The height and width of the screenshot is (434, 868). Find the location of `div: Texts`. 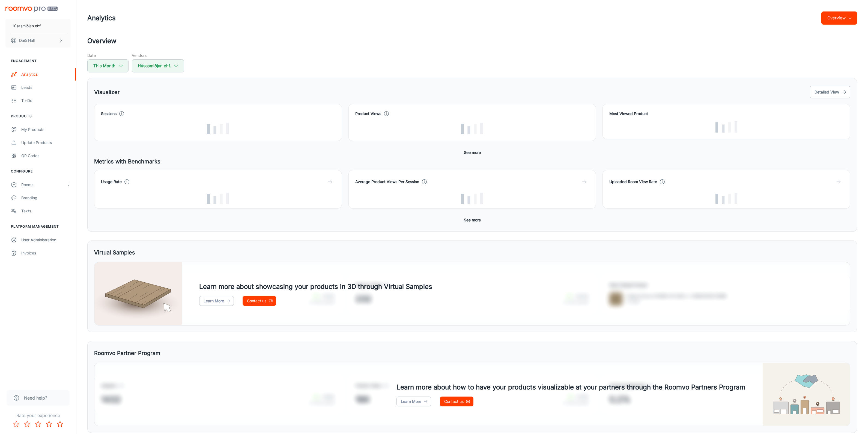

div: Texts is located at coordinates (46, 211).